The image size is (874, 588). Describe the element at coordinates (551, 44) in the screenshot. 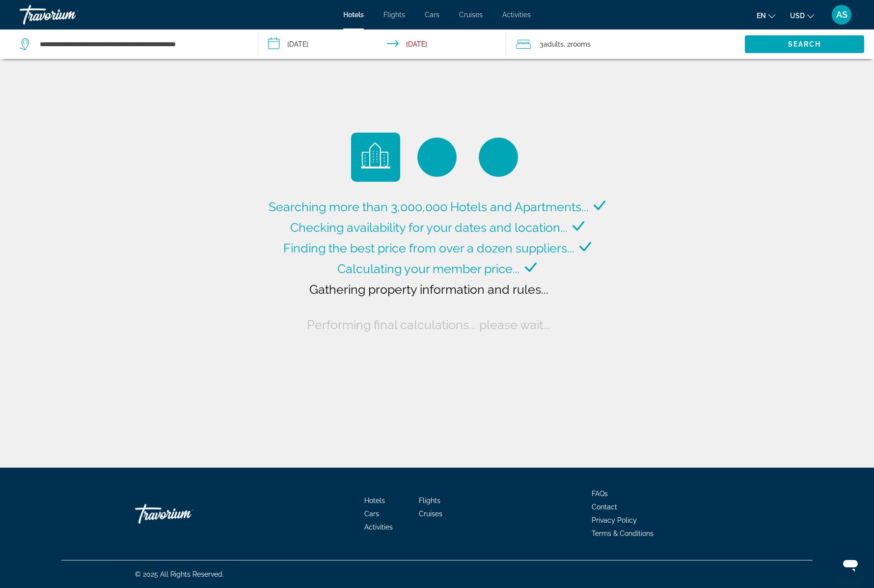

I see `span: 3` at that location.